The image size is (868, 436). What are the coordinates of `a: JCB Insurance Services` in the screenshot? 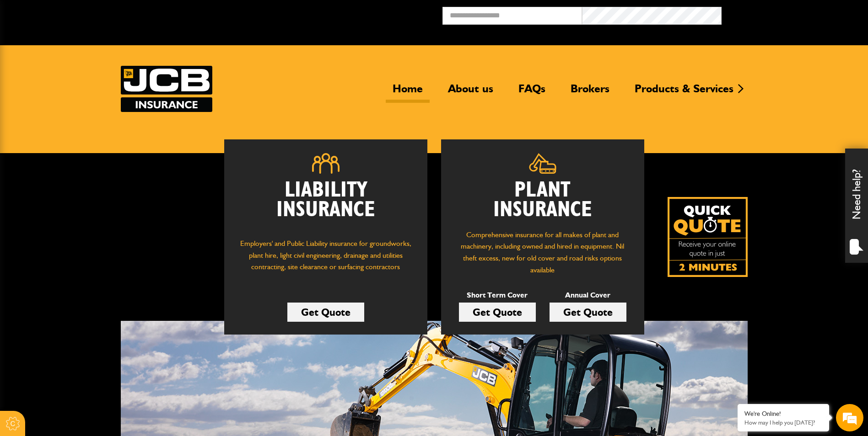 It's located at (167, 89).